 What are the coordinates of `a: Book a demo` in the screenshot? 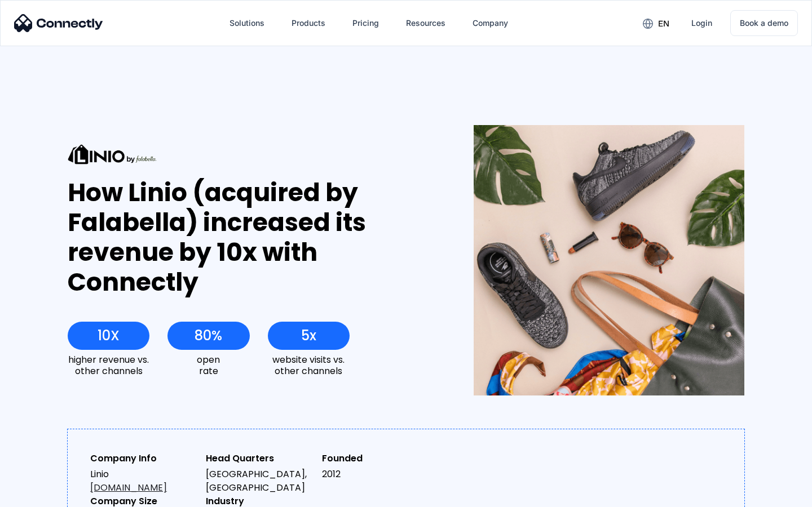 It's located at (765, 23).